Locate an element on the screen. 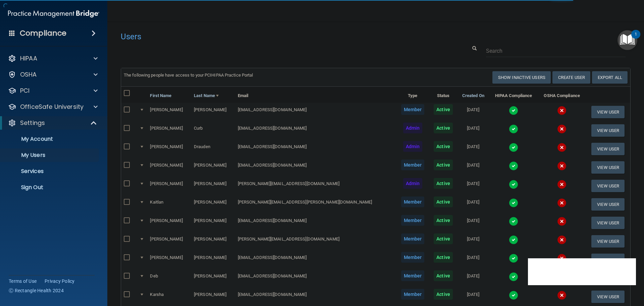  a: PCI is located at coordinates (53, 91).